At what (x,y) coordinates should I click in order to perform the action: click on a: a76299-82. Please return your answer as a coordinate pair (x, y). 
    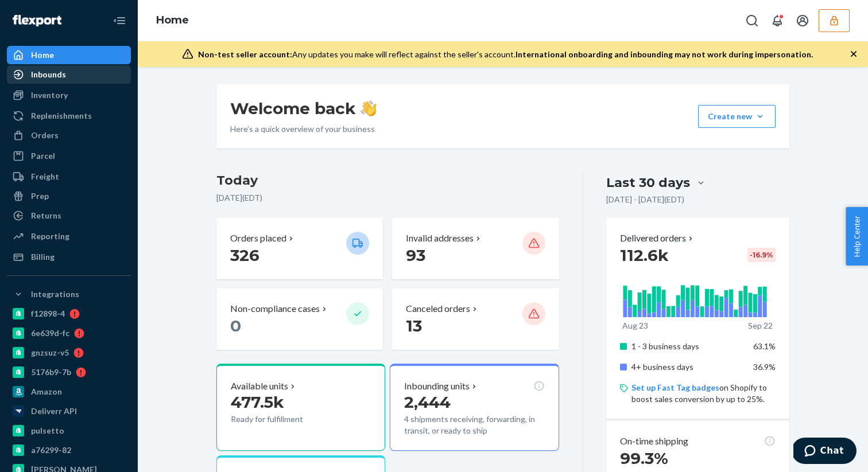
    Looking at the image, I should click on (69, 450).